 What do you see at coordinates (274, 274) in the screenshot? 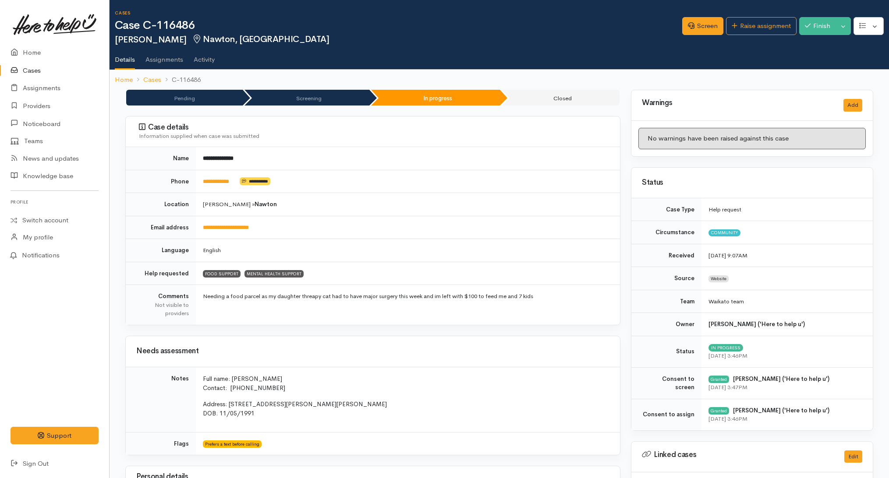
I see `span: MENTAL HEALTH SUPPORT` at bounding box center [274, 274].